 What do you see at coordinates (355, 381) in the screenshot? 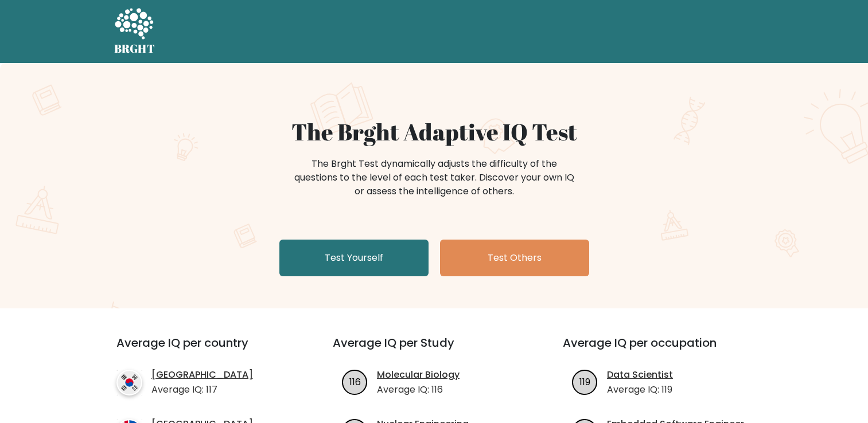
I see `text: 116` at bounding box center [355, 381].